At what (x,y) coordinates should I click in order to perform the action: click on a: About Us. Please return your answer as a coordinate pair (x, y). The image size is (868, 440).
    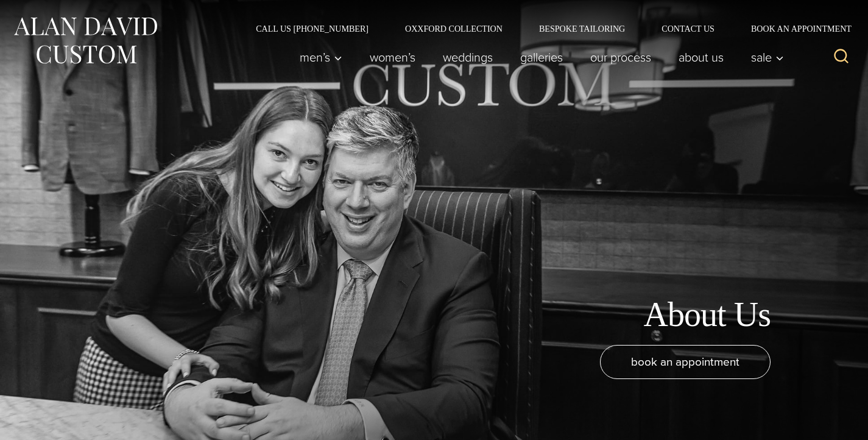
    Looking at the image, I should click on (701, 57).